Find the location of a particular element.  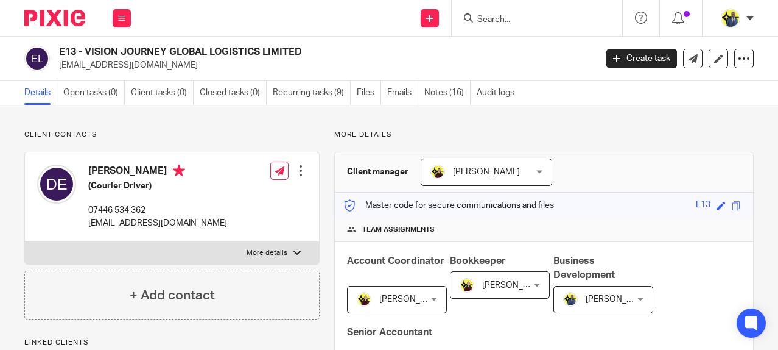

p: Linked clients is located at coordinates (172, 342).